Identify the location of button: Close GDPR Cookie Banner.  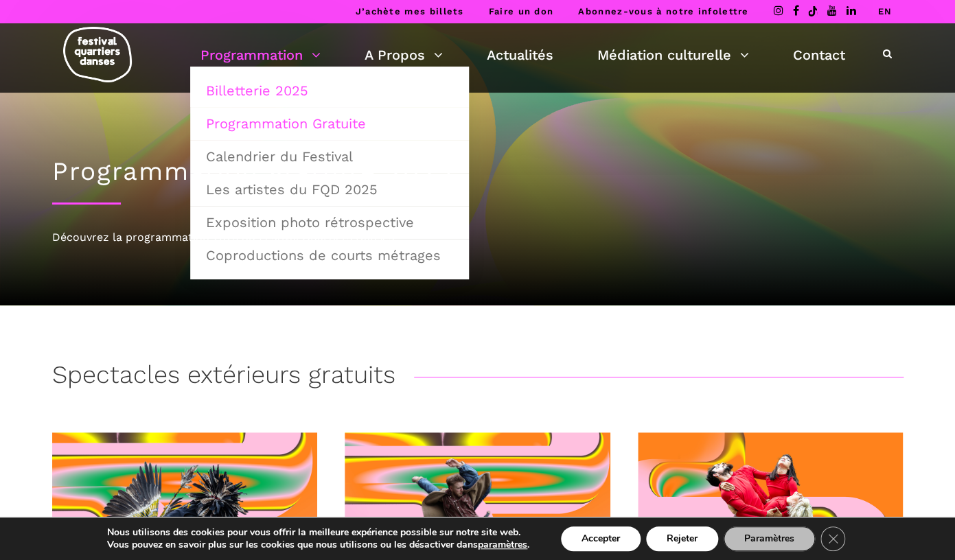
(833, 538).